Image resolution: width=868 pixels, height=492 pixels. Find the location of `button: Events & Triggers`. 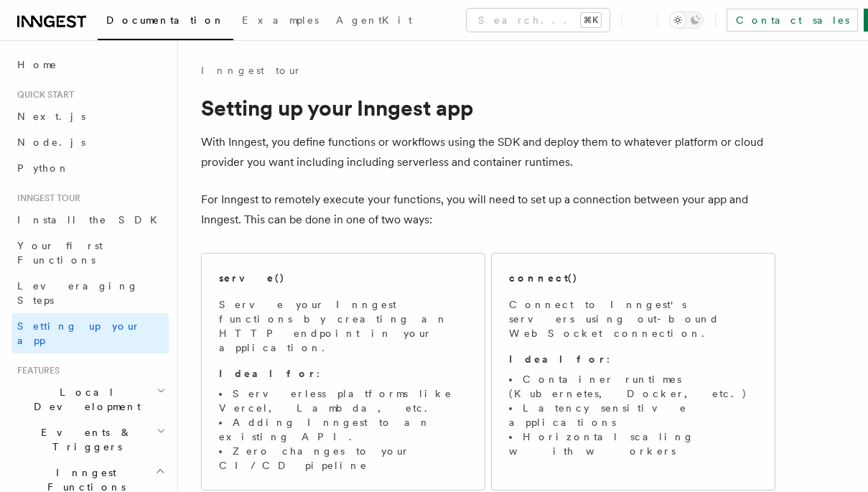

button: Events & Triggers is located at coordinates (90, 439).